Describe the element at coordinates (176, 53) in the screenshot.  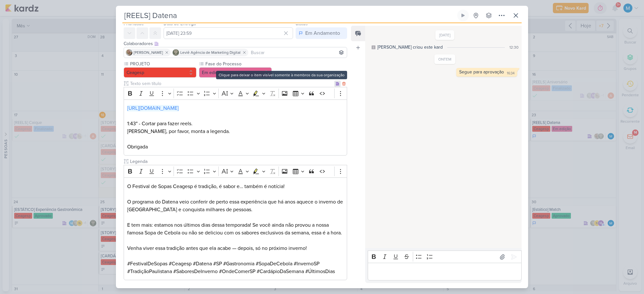
I see `img: Leviê Agência de Marketing Digital` at that location.